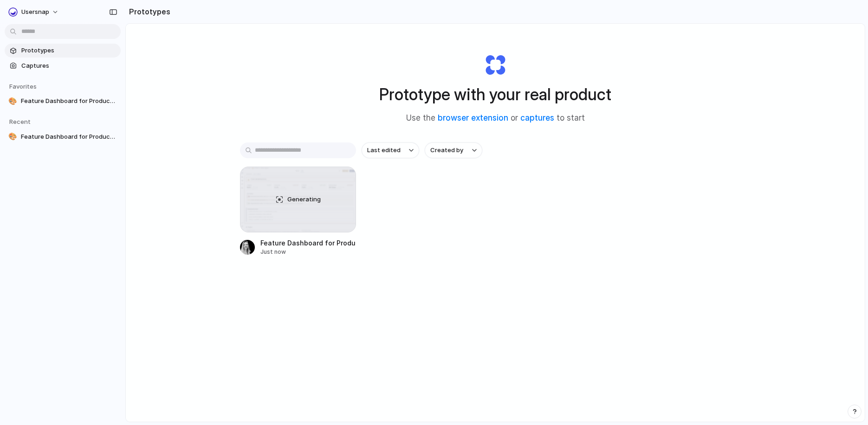 This screenshot has height=425, width=868. Describe the element at coordinates (496, 118) in the screenshot. I see `span: Use the or to start` at that location.